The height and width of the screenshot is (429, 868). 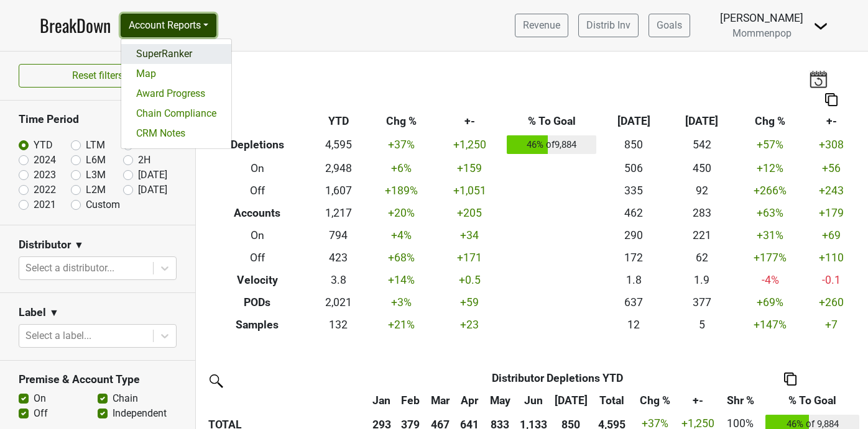 I want to click on td: 2,948, so click(x=338, y=169).